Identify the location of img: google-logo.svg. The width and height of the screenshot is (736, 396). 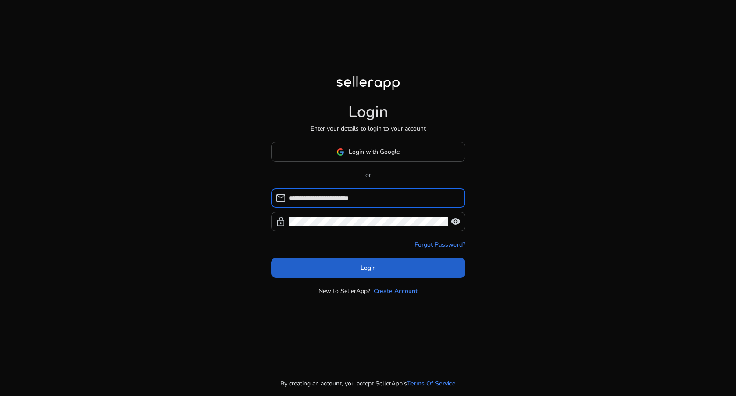
(340, 152).